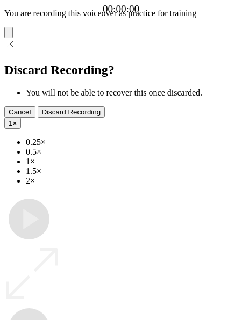  Describe the element at coordinates (132, 162) in the screenshot. I see `li: 1×` at that location.